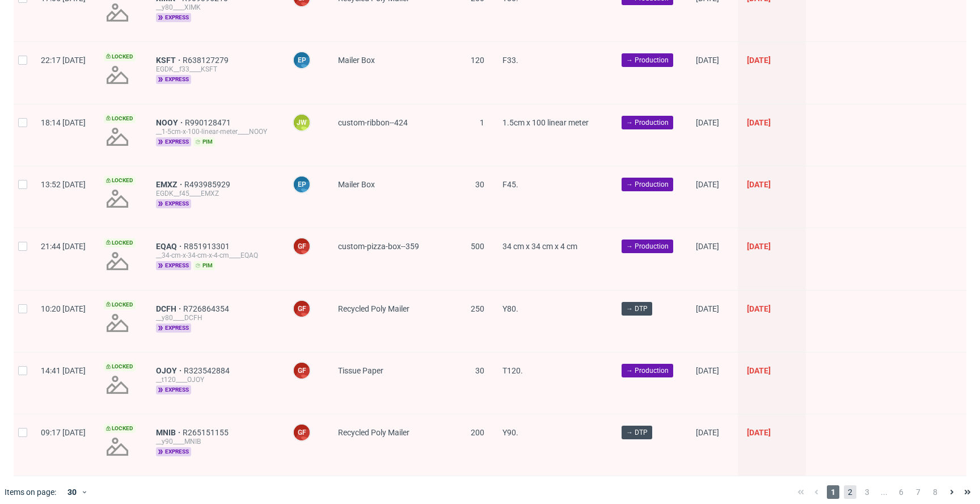  What do you see at coordinates (215, 255) in the screenshot?
I see `div: __34-cm-x-34-cm-x-4-cm____EQAQ` at bounding box center [215, 255].